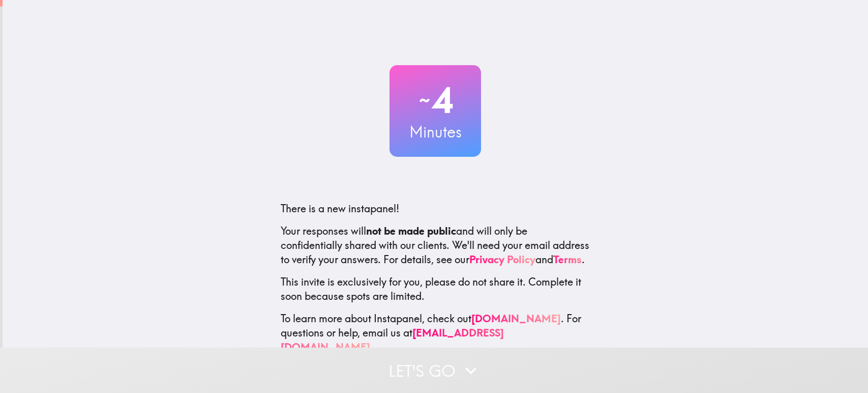 The image size is (868, 393). Describe the element at coordinates (411, 230) in the screenshot. I see `b: not be made public` at that location.